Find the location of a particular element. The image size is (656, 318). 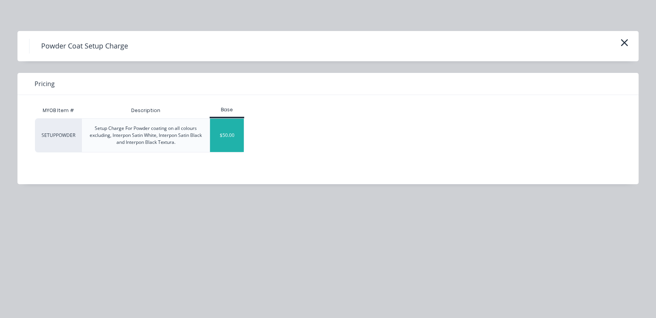

div: MYOB Item # is located at coordinates (58, 111).